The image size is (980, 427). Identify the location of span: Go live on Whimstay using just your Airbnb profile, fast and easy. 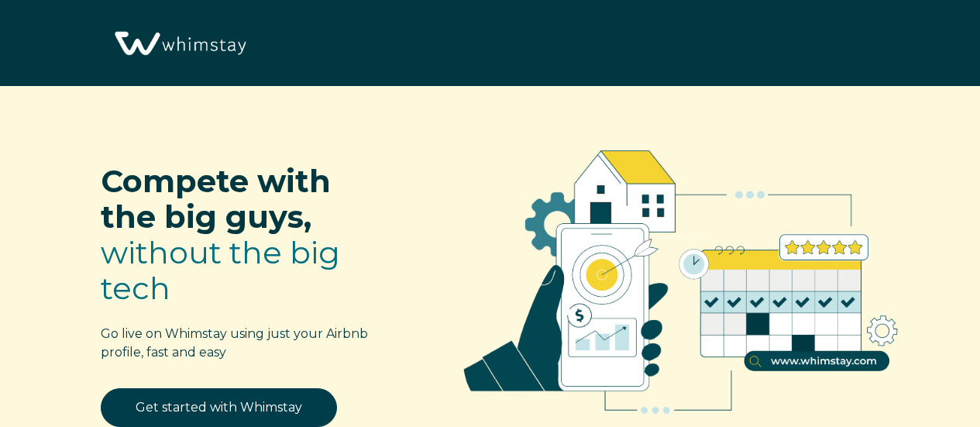
(234, 343).